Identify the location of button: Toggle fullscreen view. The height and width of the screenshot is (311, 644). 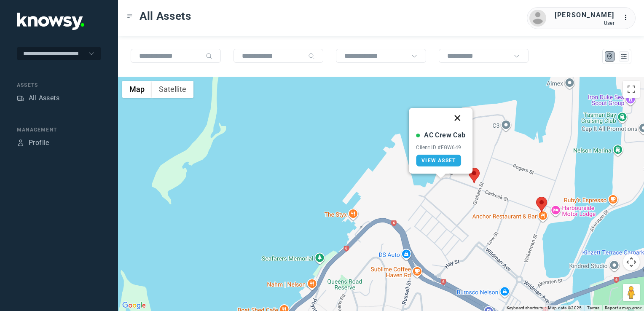
(632, 89).